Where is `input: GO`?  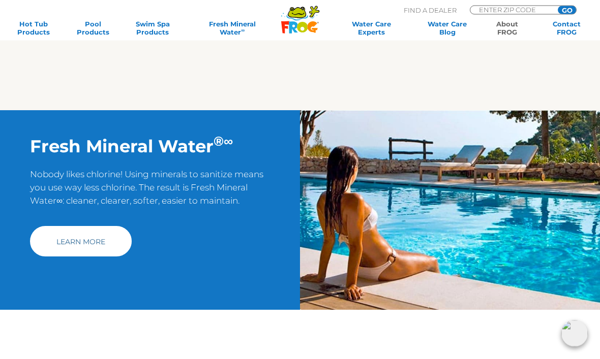
input: GO is located at coordinates (567, 10).